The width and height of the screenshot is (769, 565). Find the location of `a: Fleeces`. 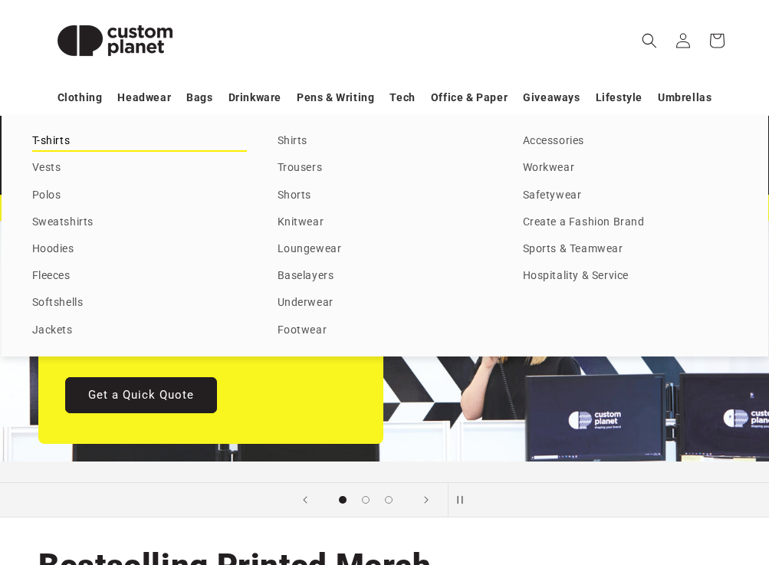

a: Fleeces is located at coordinates (140, 276).